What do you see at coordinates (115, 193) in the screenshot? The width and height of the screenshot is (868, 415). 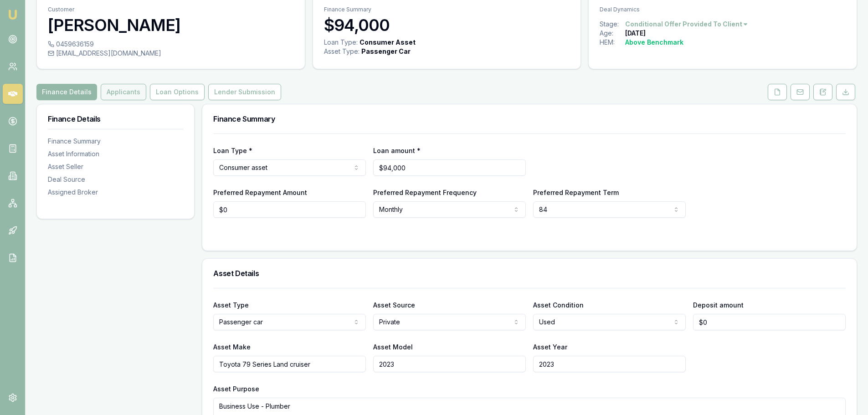 I see `div: Assigned Broker` at bounding box center [115, 193].